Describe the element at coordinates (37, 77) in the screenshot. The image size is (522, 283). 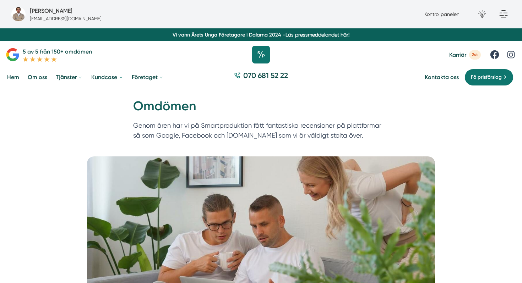
I see `a: Om oss` at that location.